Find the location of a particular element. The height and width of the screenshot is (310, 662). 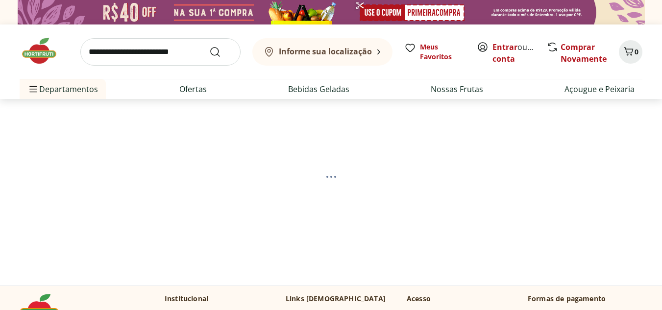

input: search is located at coordinates (160, 52).